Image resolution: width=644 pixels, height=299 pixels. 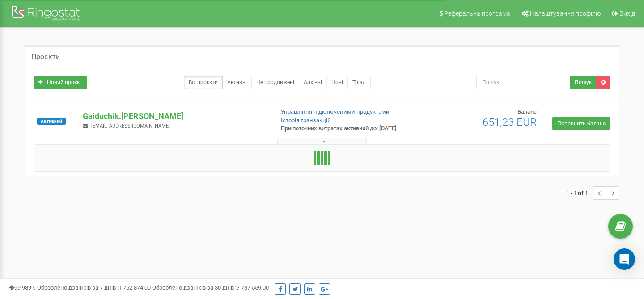 What do you see at coordinates (509, 122) in the screenshot?
I see `span: 651,23 EUR` at bounding box center [509, 122].